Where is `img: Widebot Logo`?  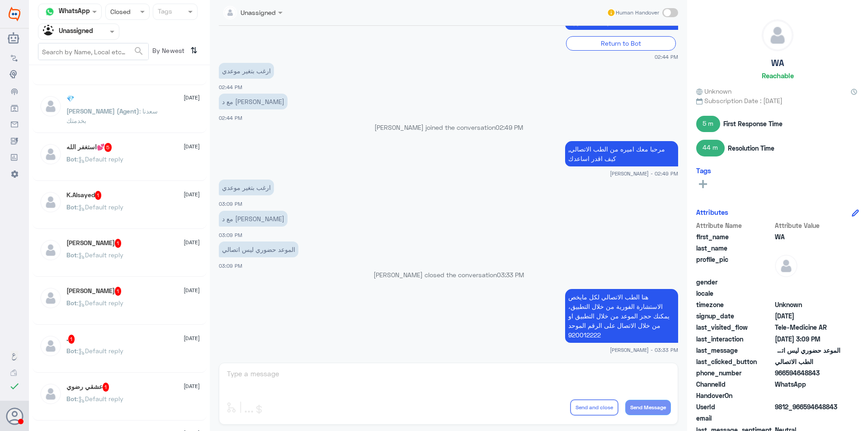
img: Widebot Logo is located at coordinates (15, 14).